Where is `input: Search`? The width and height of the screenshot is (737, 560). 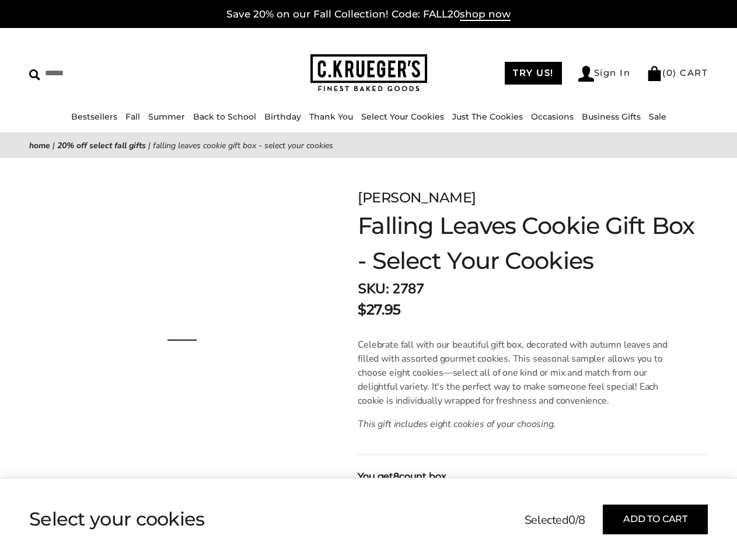 input: Search is located at coordinates (107, 73).